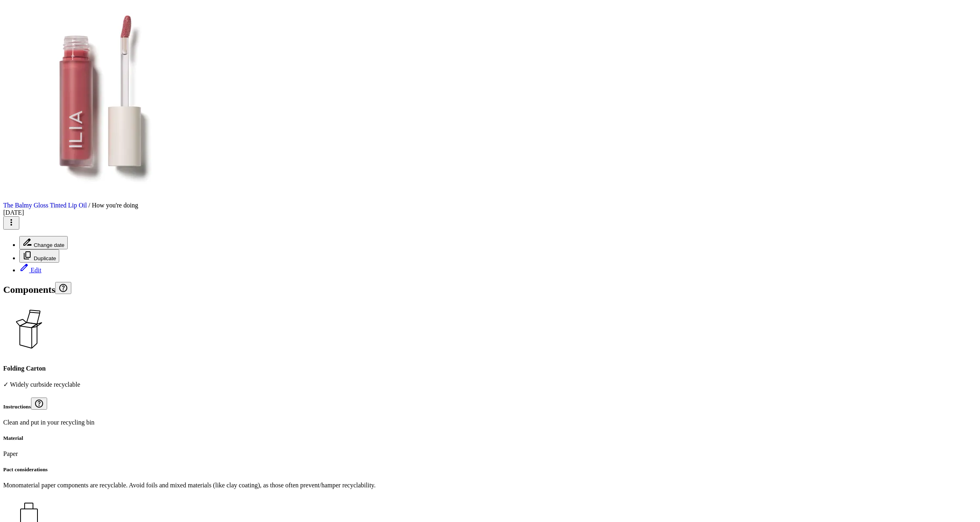 The height and width of the screenshot is (522, 980). I want to click on p: Paper, so click(490, 454).